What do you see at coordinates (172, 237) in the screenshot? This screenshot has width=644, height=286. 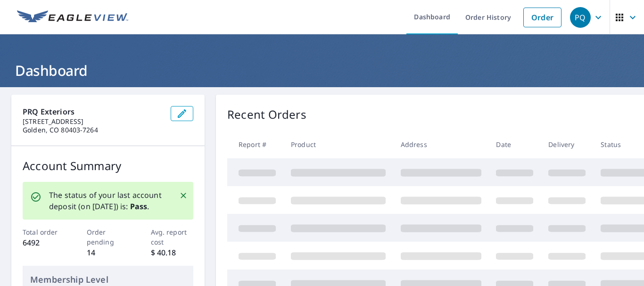 I see `p: Avg. report cost` at bounding box center [172, 237].